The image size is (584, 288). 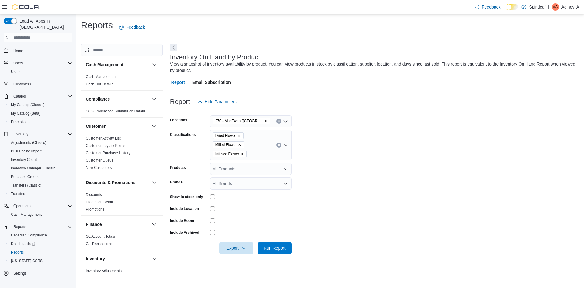 I want to click on a: Promotion Details, so click(x=100, y=202).